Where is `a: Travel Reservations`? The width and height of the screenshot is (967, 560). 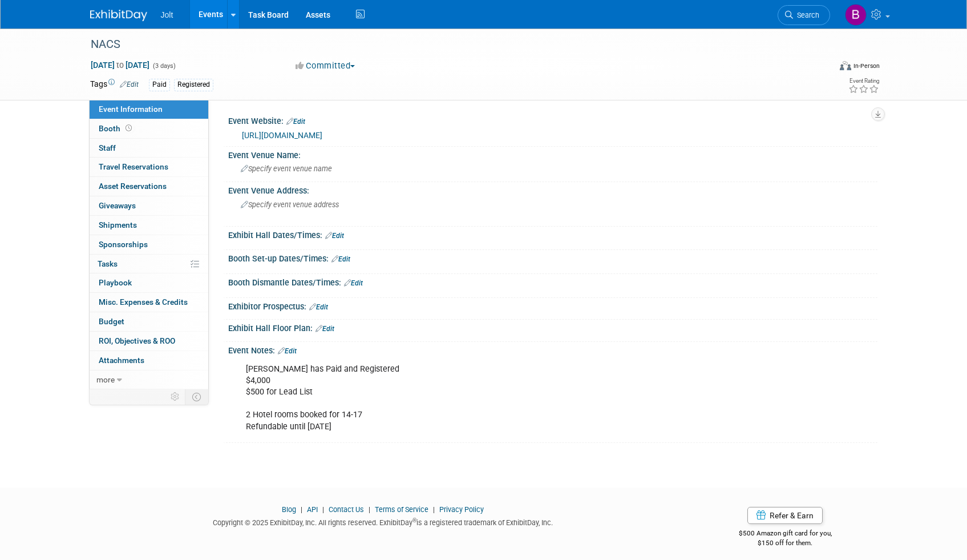
a: Travel Reservations is located at coordinates (149, 167).